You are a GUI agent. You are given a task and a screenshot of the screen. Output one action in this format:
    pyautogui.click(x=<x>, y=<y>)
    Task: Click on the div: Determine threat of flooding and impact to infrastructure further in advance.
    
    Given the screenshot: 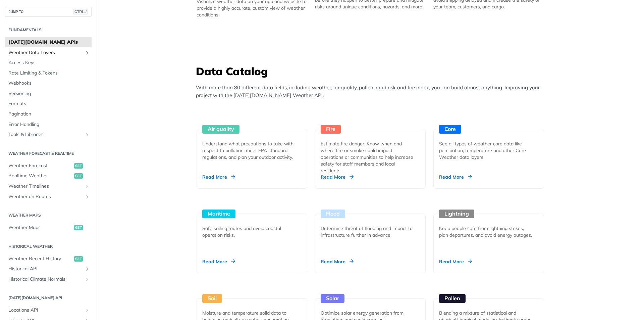 What is the action you would take?
    pyautogui.click(x=368, y=232)
    